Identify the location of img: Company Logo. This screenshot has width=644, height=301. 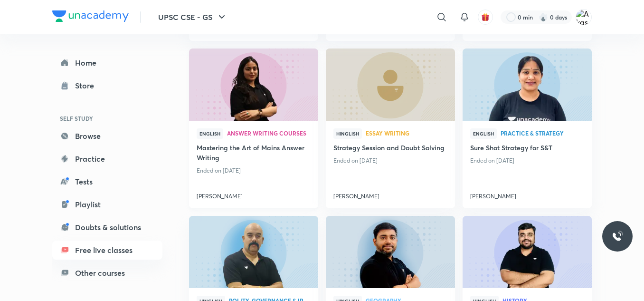
(90, 16).